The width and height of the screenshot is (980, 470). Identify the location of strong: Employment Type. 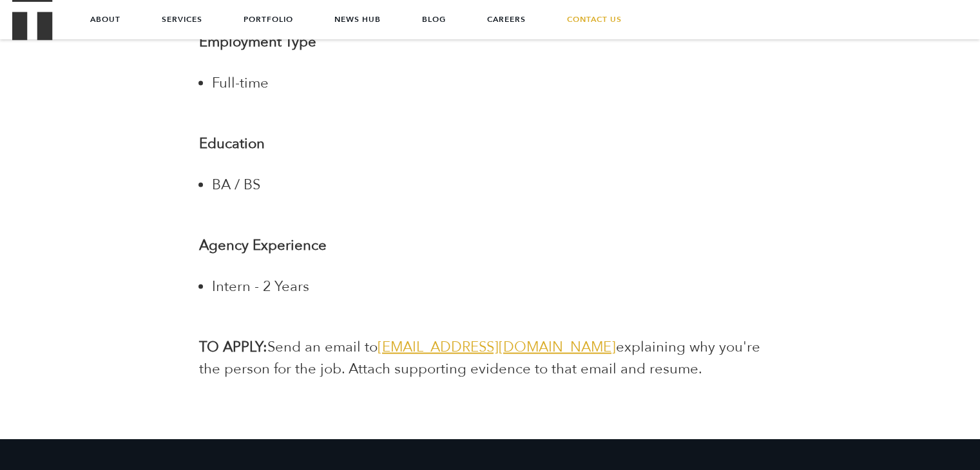
(258, 42).